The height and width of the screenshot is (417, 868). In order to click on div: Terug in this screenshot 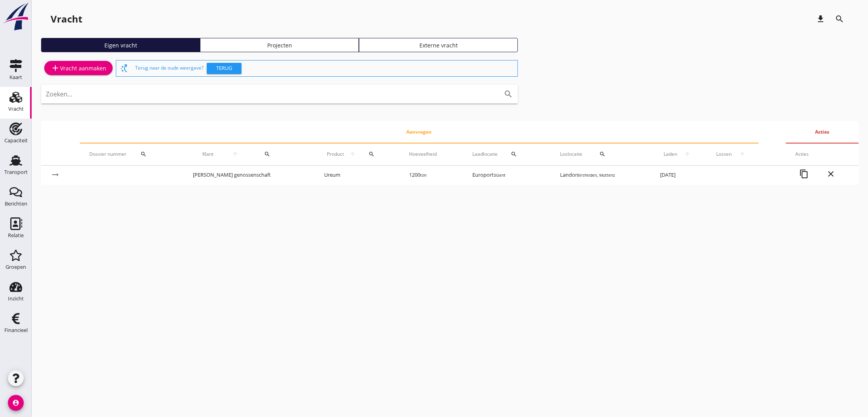, I will do `click(224, 68)`.